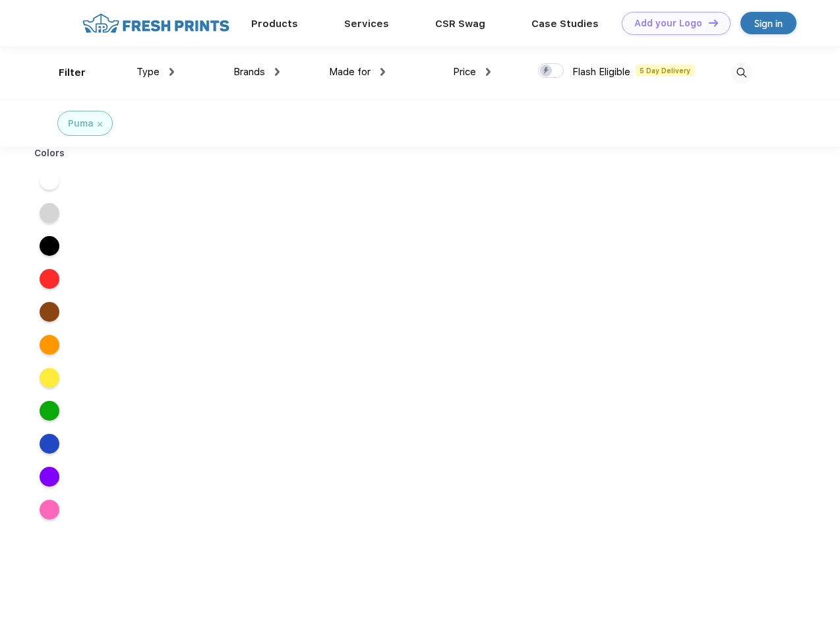  What do you see at coordinates (464, 72) in the screenshot?
I see `span: Price` at bounding box center [464, 72].